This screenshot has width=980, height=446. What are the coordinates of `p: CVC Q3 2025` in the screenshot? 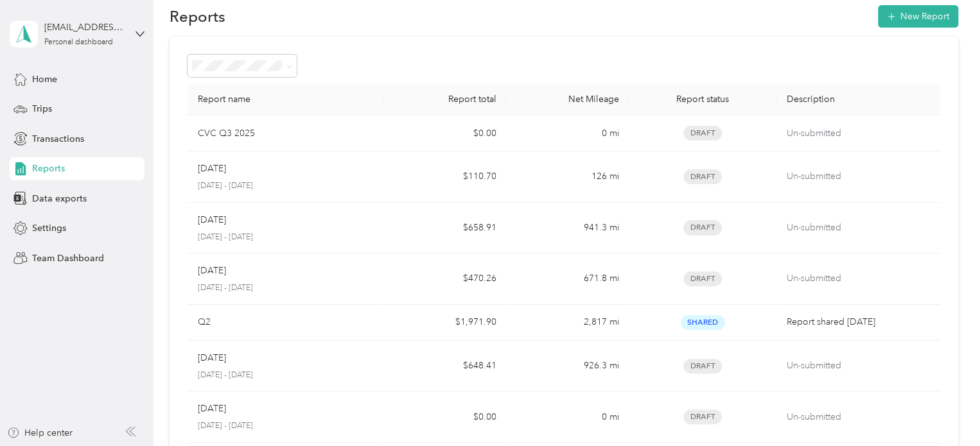 It's located at (226, 134).